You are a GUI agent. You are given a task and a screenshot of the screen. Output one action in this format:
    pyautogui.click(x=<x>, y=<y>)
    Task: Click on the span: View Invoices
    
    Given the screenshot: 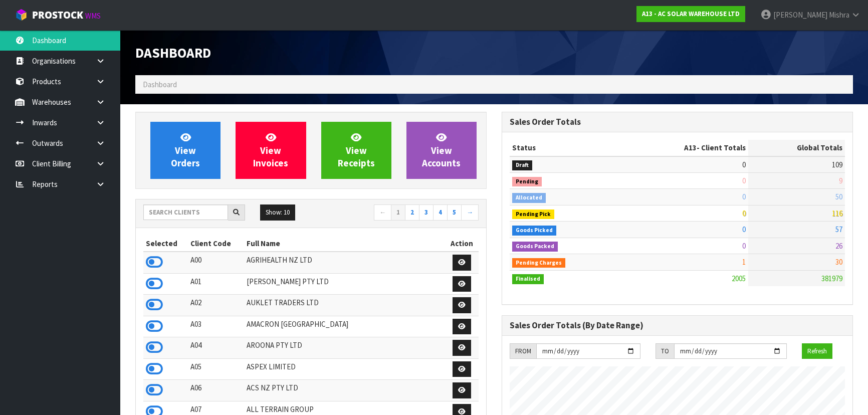 What is the action you would take?
    pyautogui.click(x=271, y=149)
    